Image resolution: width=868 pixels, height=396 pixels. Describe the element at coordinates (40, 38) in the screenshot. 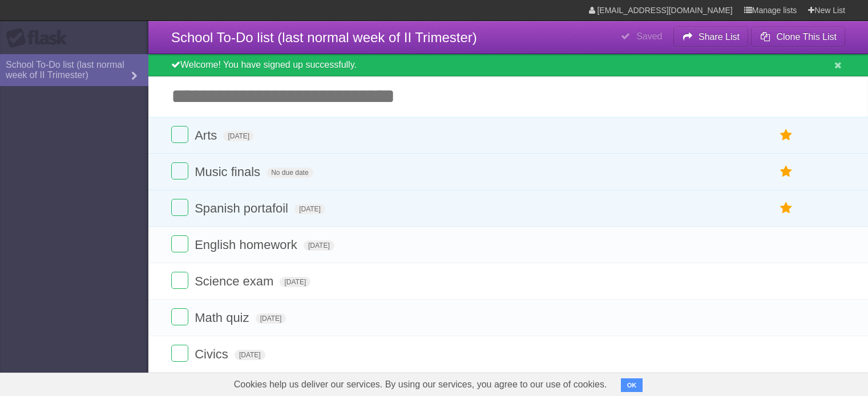

I see `div: Flask` at that location.